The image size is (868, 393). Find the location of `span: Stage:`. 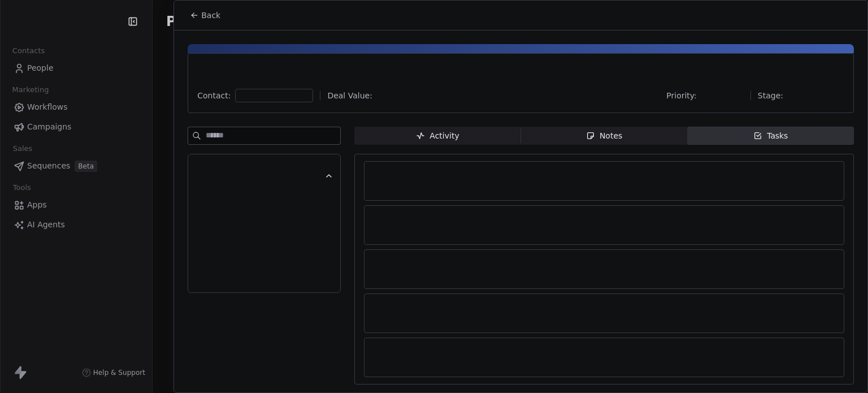

span: Stage: is located at coordinates (770, 95).